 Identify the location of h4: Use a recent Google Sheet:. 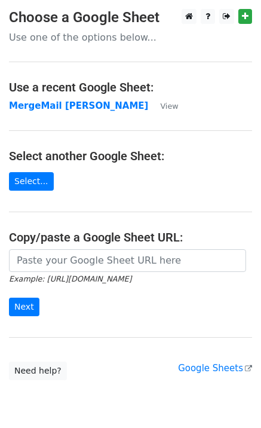
(130, 87).